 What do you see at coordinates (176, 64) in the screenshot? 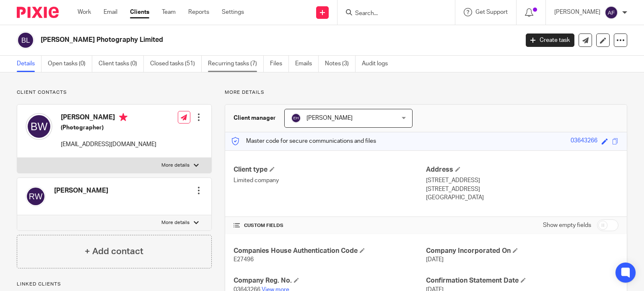
I see `a: Closed tasks (51)` at bounding box center [176, 64].